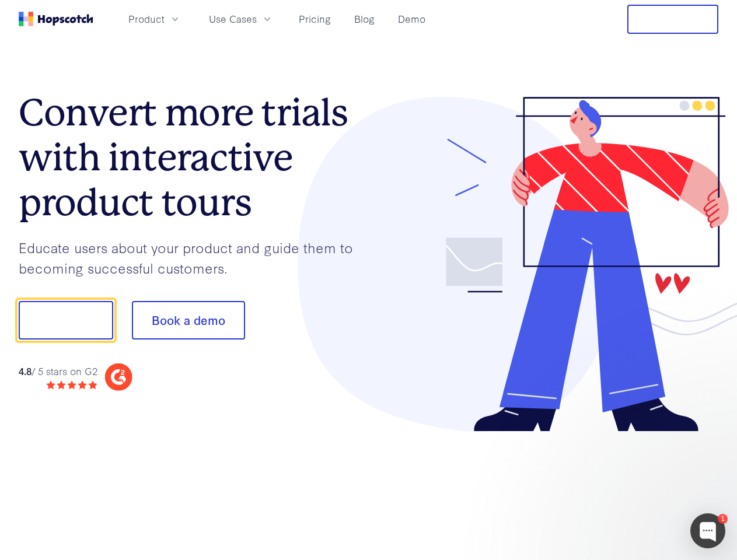 The height and width of the screenshot is (560, 737). What do you see at coordinates (364, 19) in the screenshot?
I see `a: Blog` at bounding box center [364, 19].